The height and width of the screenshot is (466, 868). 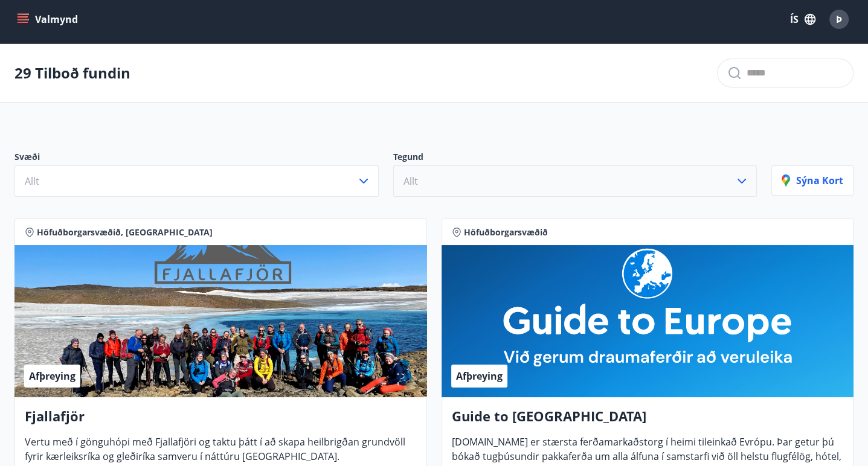 I want to click on button: Þ, so click(x=840, y=19).